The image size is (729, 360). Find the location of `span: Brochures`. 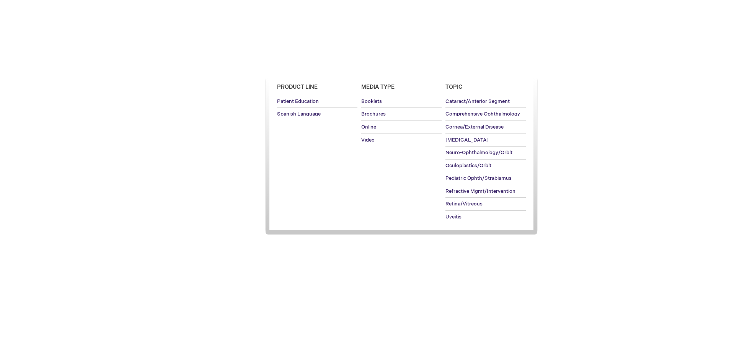

span: Brochures is located at coordinates (374, 114).